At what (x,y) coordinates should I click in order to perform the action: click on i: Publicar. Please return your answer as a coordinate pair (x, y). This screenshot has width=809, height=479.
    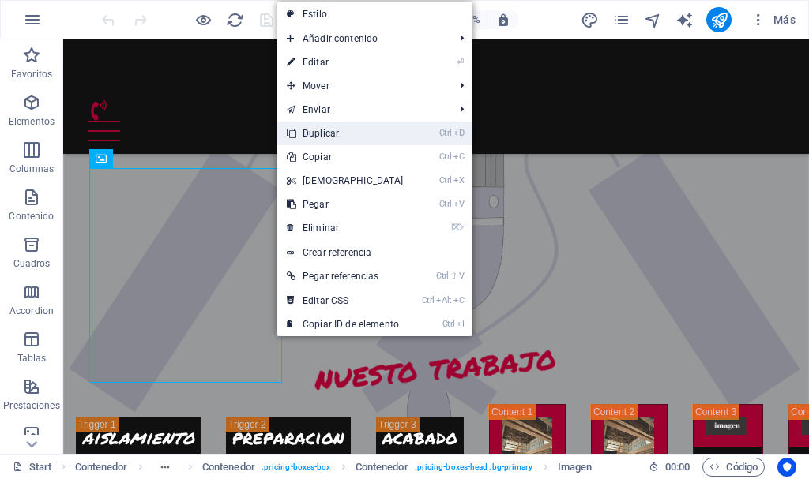
    Looking at the image, I should click on (719, 20).